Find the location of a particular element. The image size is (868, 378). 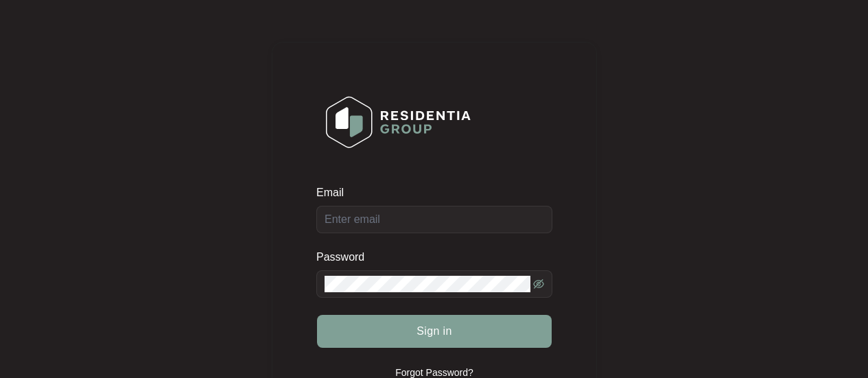

label: Password is located at coordinates (345, 257).